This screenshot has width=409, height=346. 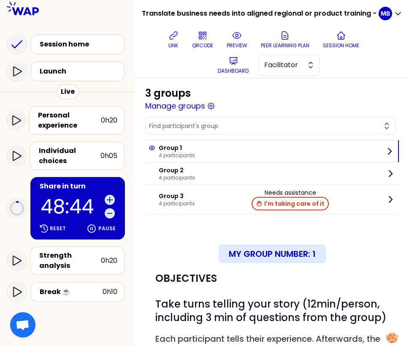 What do you see at coordinates (71, 292) in the screenshot?
I see `div: Break ☕️` at bounding box center [71, 292].